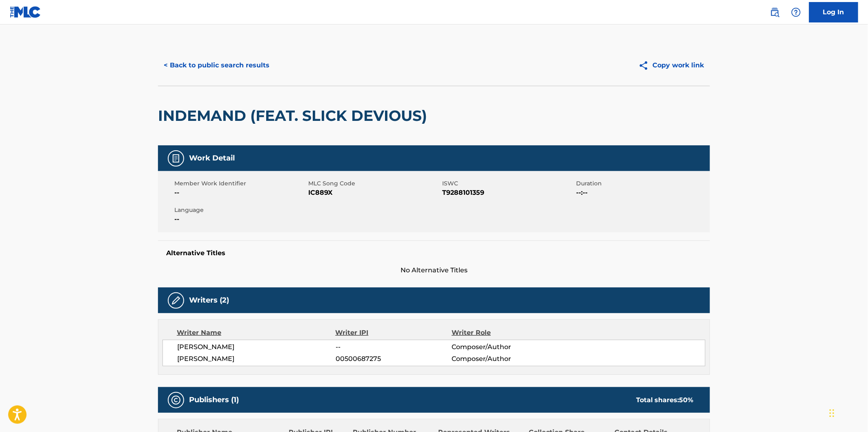 The image size is (868, 432). I want to click on div: Help, so click(796, 12).